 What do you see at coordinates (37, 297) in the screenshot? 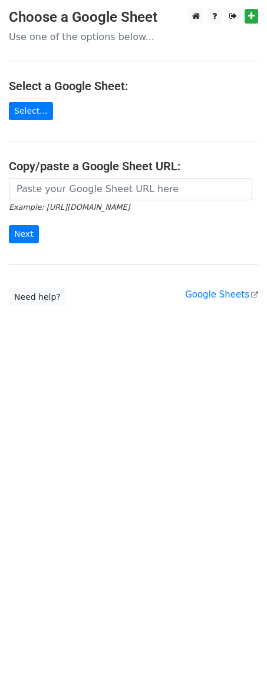
I see `a: Need help?` at bounding box center [37, 297].